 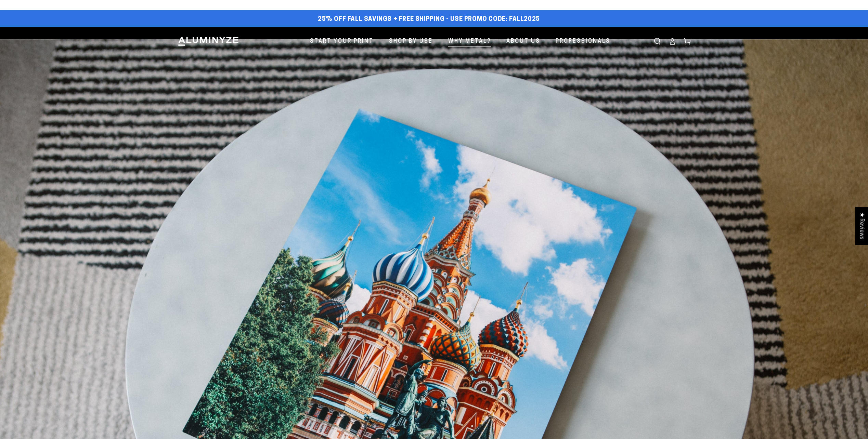 What do you see at coordinates (469, 41) in the screenshot?
I see `a: Why Metal?` at bounding box center [469, 41].